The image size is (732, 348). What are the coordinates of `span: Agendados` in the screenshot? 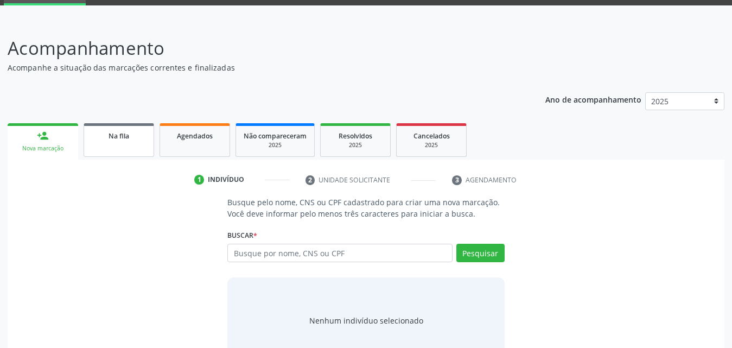 It's located at (195, 136).